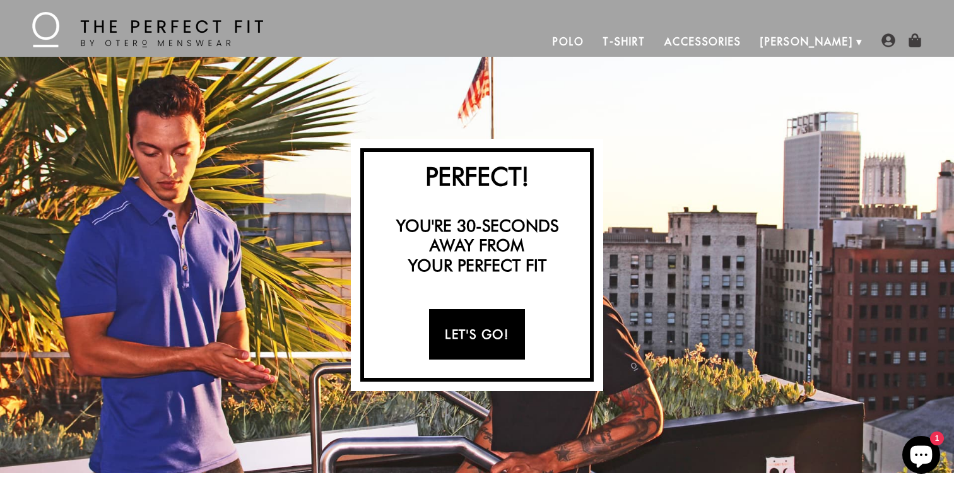 The image size is (954, 487). Describe the element at coordinates (477, 245) in the screenshot. I see `h3: You're 30-seconds away from your perfect fit` at that location.